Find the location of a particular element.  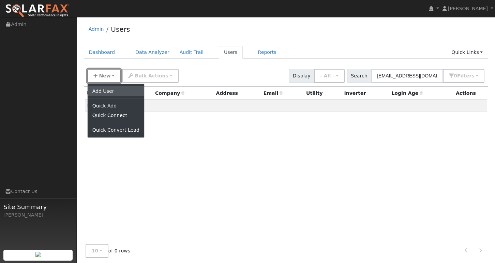

a: Dashboard is located at coordinates (102, 52).